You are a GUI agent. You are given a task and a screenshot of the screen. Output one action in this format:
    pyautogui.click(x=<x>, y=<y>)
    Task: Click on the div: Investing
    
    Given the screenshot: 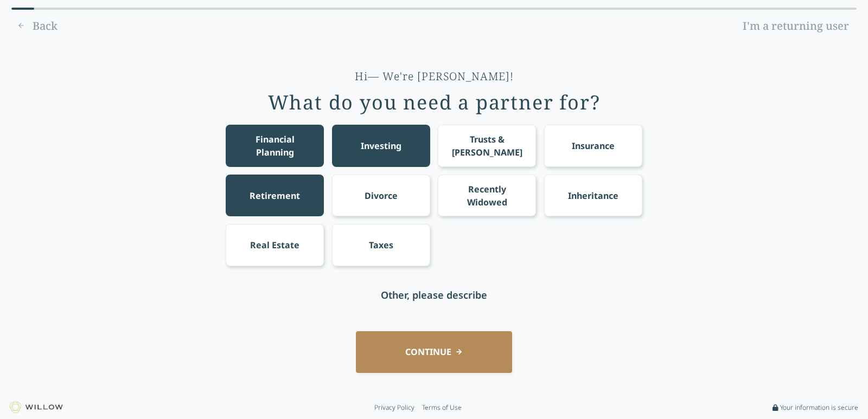 What is the action you would take?
    pyautogui.click(x=381, y=146)
    